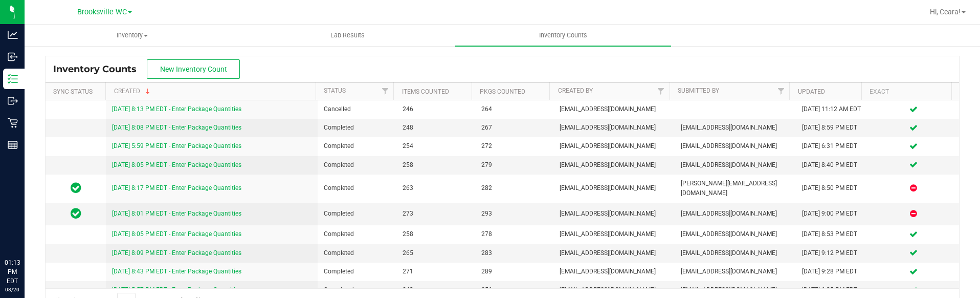 Image resolution: width=980 pixels, height=298 pixels. What do you see at coordinates (907, 91) in the screenshot?
I see `th: Exact` at bounding box center [907, 91].